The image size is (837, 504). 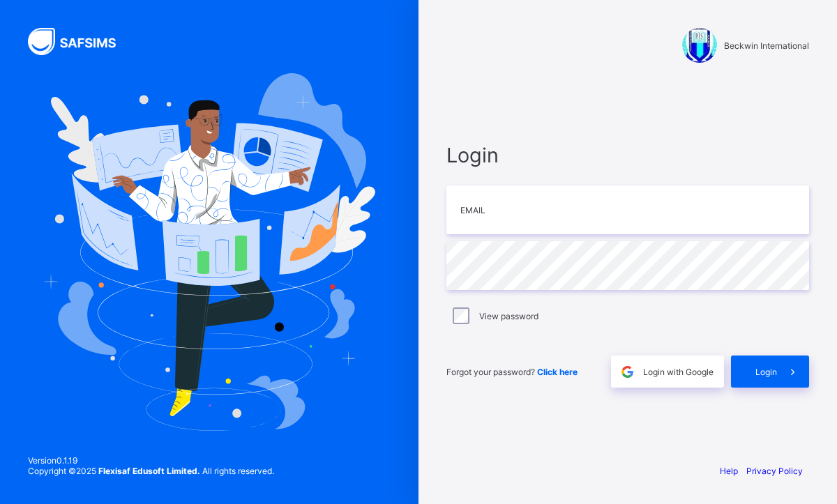 I want to click on span: Forgot your password?, so click(x=512, y=372).